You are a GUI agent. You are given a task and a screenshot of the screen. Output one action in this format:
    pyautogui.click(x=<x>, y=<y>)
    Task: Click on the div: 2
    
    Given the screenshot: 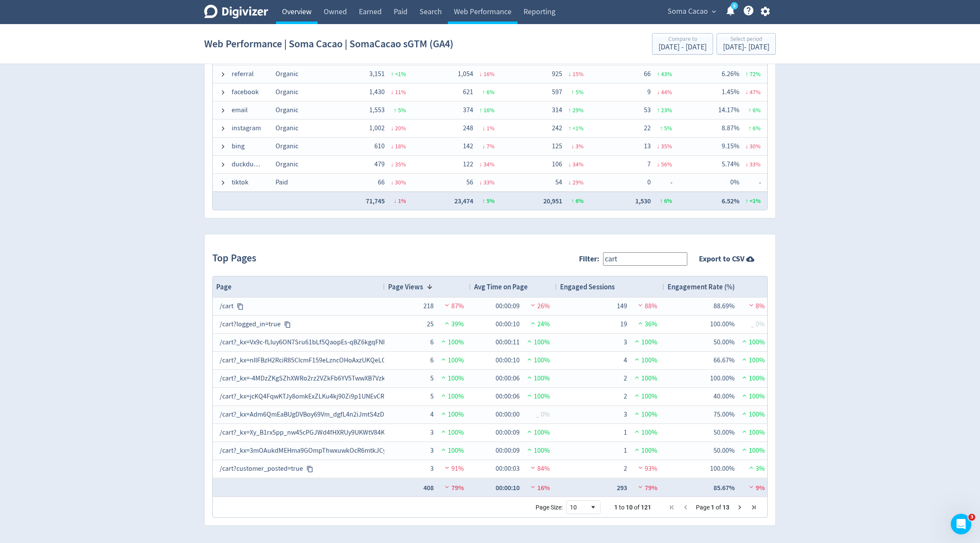 What is the action you would take?
    pyautogui.click(x=616, y=469)
    